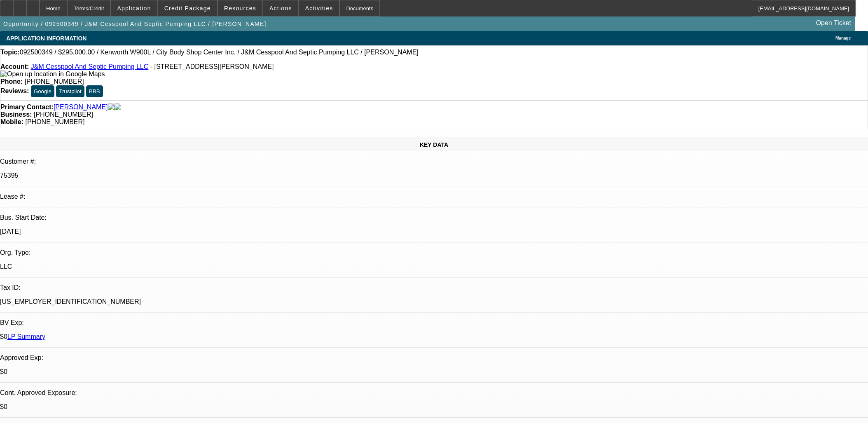 The width and height of the screenshot is (868, 423). I want to click on button: BBB, so click(95, 91).